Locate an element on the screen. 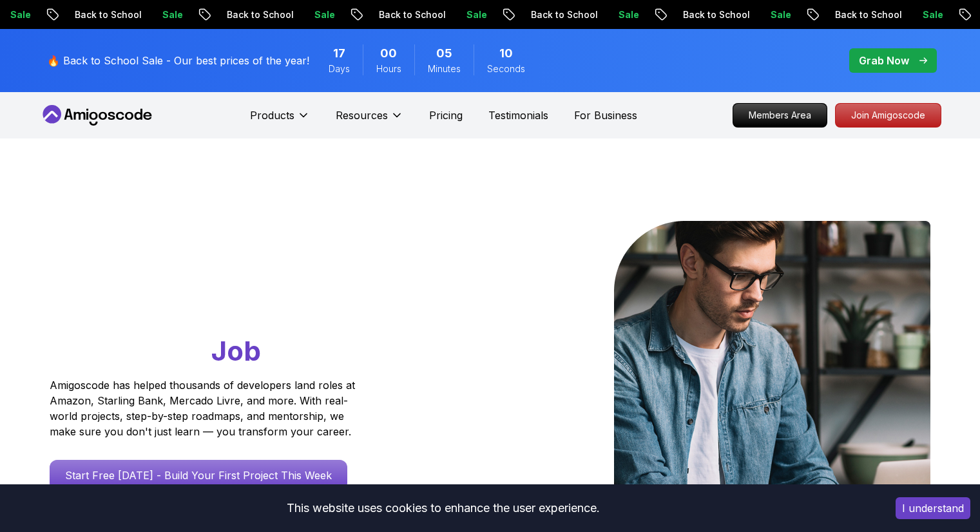  a: Members Area is located at coordinates (779, 115).